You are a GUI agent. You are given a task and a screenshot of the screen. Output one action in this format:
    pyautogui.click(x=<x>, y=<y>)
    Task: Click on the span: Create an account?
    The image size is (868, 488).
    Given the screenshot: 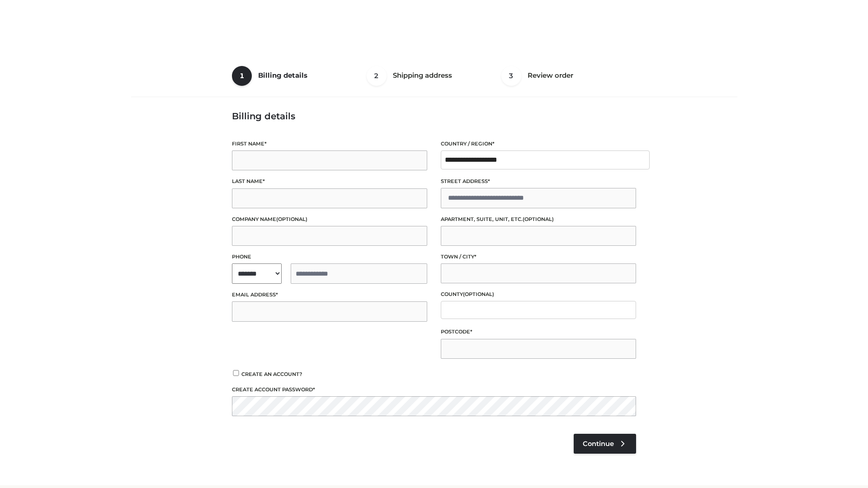 What is the action you would take?
    pyautogui.click(x=272, y=374)
    